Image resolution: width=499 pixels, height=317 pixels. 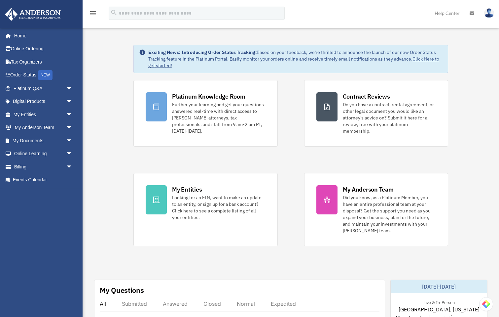 What do you see at coordinates (103, 303) in the screenshot?
I see `div: All` at bounding box center [103, 303].